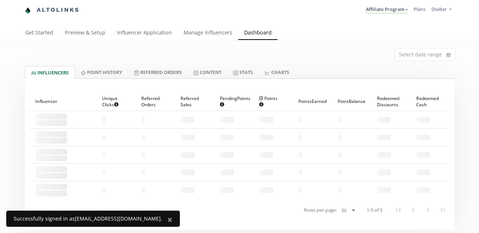 The image size is (479, 233). What do you see at coordinates (235, 102) in the screenshot?
I see `span: Pending Points` at bounding box center [235, 102].